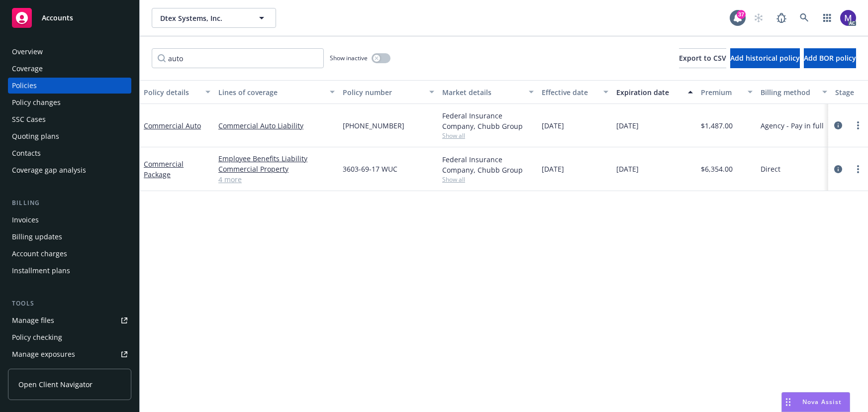  Describe the element at coordinates (36, 103) in the screenshot. I see `div: Policy changes` at that location.